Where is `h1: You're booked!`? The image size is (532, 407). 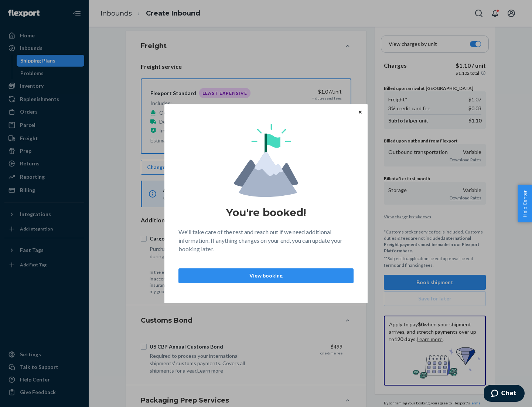
h1: You're booked! is located at coordinates (266, 212).